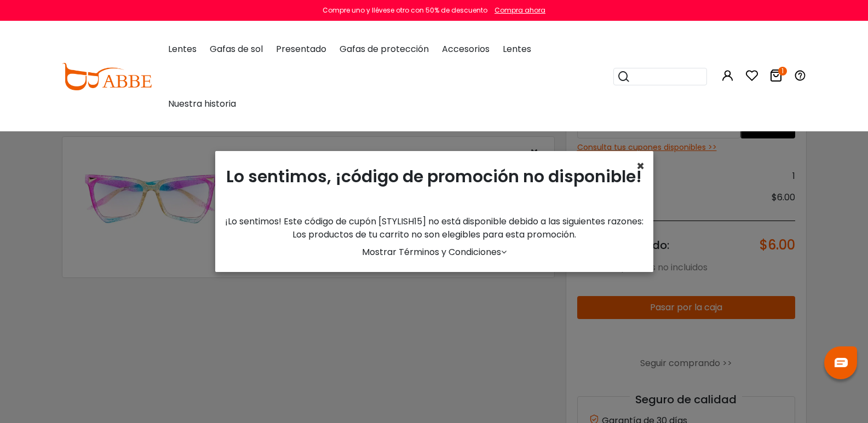 This screenshot has width=868, height=423. Describe the element at coordinates (465, 49) in the screenshot. I see `font: Accesorios` at that location.